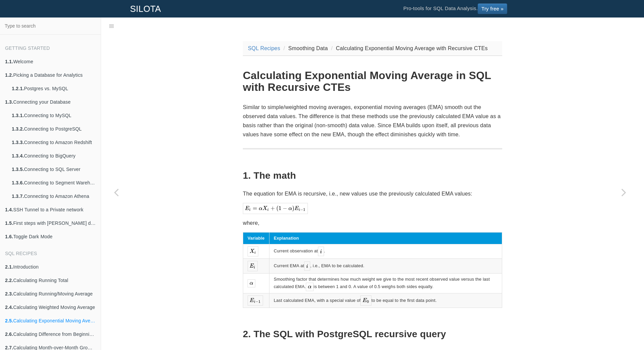 This screenshot has width=644, height=350. I want to click on b: 2.6., so click(9, 335).